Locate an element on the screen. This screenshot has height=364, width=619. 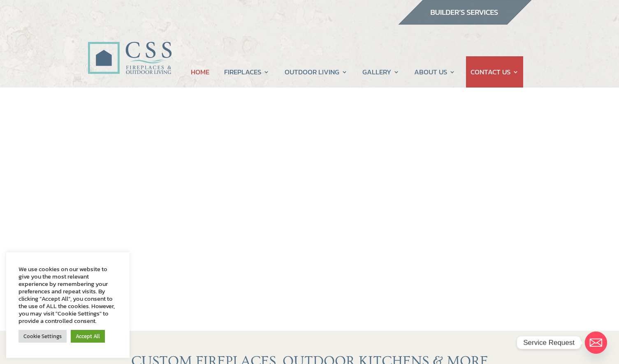
img: CSS Fireplaces & Outdoor Living (Formerly Construction Solutions & Supply)- Jacksonville Ormond B... is located at coordinates (129, 48).